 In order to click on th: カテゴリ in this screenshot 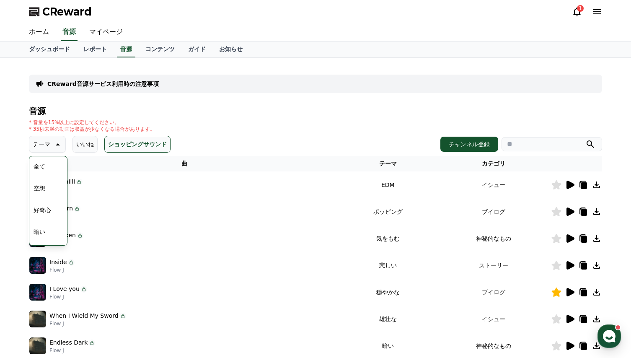, I will do `click(494, 163)`.